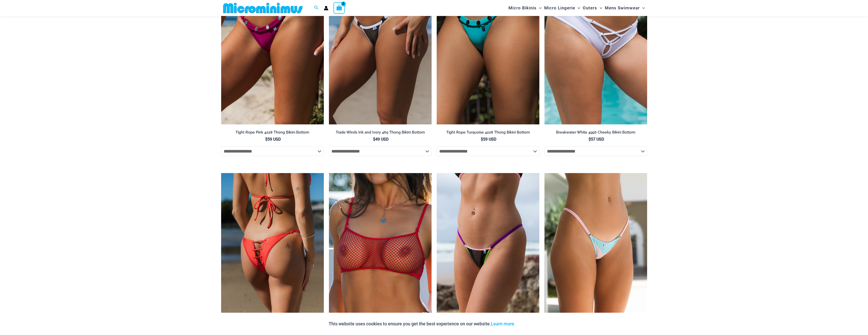 This screenshot has width=868, height=335. Describe the element at coordinates (502, 323) in the screenshot. I see `a: Learn more` at that location.